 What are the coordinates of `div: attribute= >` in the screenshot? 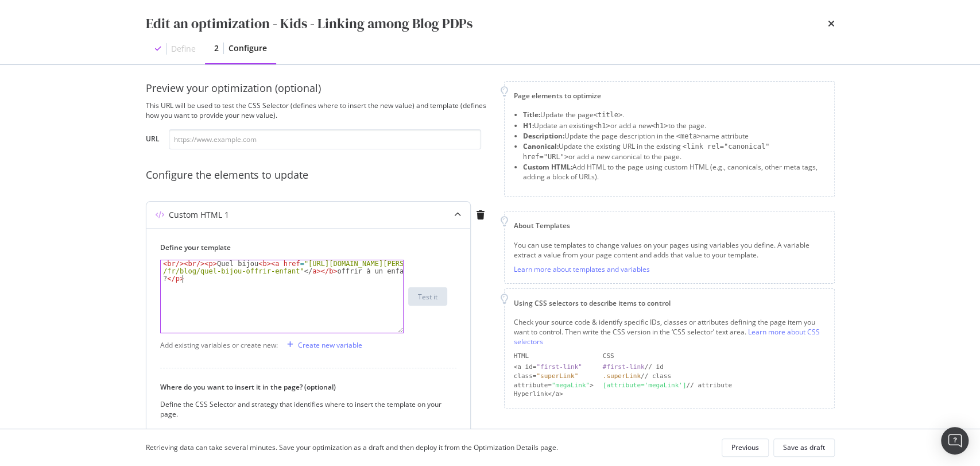 It's located at (553, 385).